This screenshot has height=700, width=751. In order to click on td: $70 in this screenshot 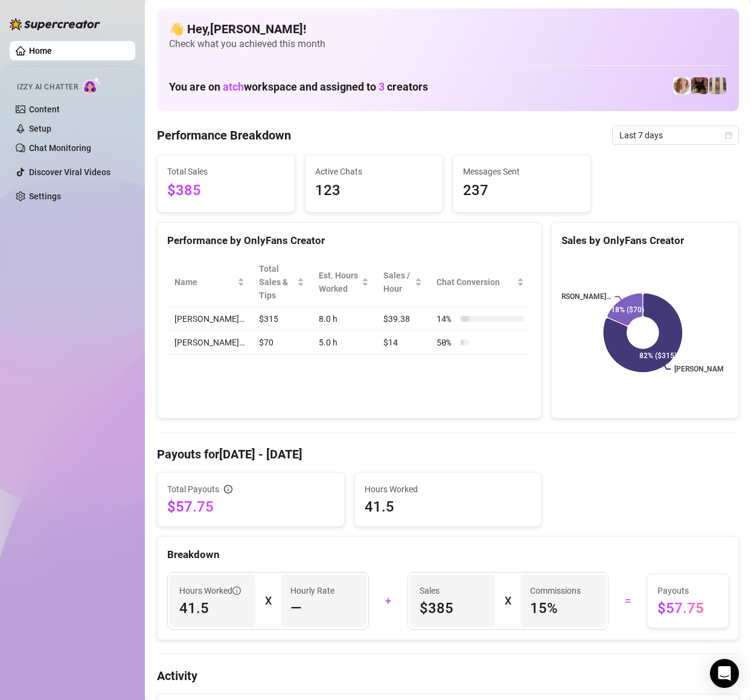, I will do `click(281, 342)`.